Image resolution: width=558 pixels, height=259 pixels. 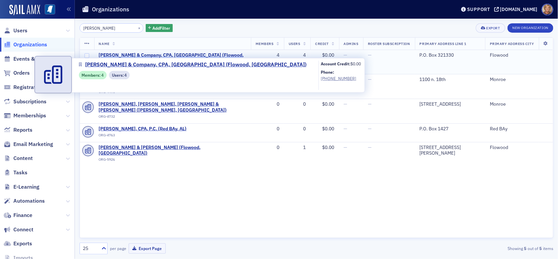 What do you see at coordinates (547, 9) in the screenshot?
I see `span: Profile` at bounding box center [547, 9].